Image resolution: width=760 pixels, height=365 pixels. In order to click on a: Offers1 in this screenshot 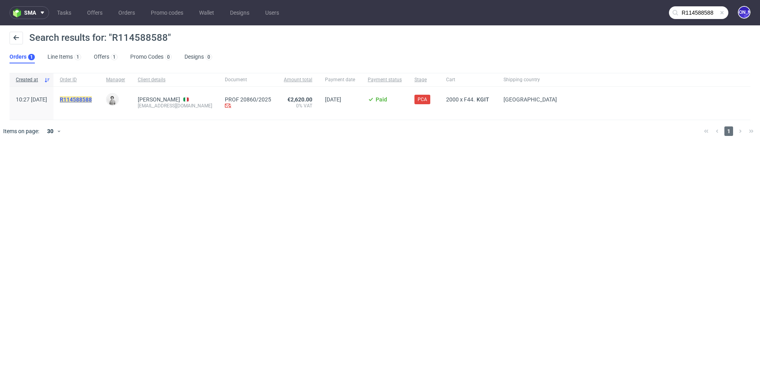, I will do `click(106, 57)`.